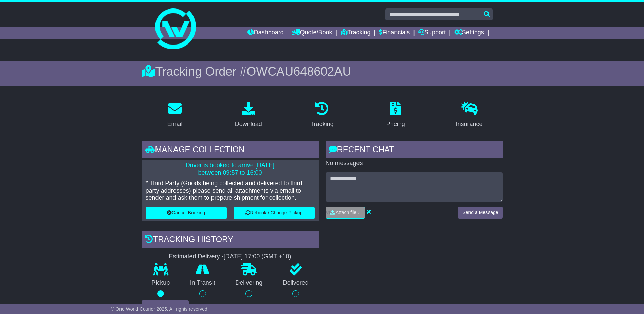  Describe the element at coordinates (265, 33) in the screenshot. I see `a: Dashboard` at that location.